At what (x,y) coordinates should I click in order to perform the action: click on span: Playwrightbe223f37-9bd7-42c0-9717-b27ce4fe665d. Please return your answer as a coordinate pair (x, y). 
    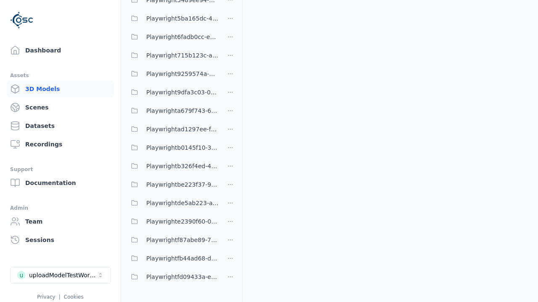
    Looking at the image, I should click on (182, 185).